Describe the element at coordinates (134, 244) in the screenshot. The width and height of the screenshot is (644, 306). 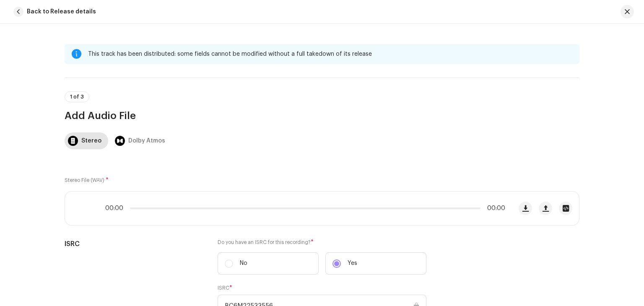
I see `h5: ISRC` at that location.